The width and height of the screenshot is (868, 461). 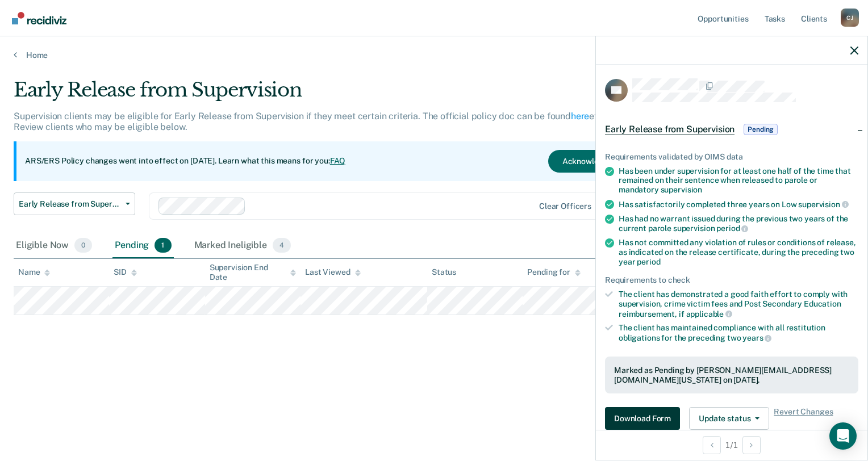 What do you see at coordinates (602, 161) in the screenshot?
I see `button: Acknowledge & Close` at bounding box center [602, 161].